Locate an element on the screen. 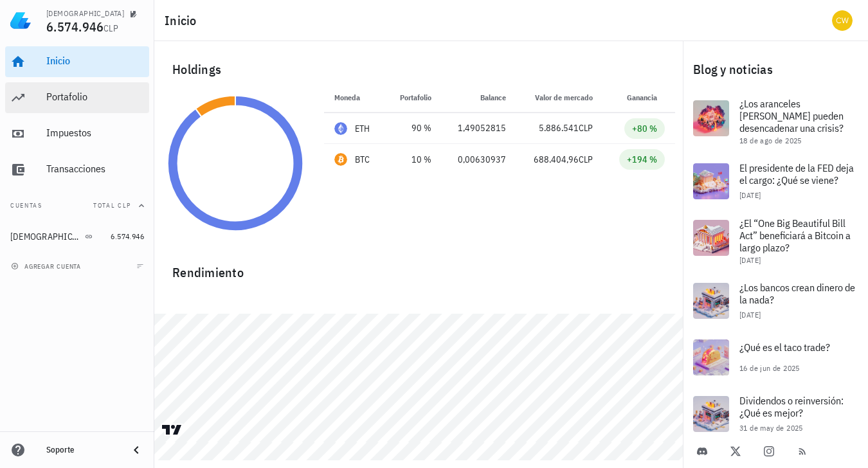  span: El presidente de la FED deja el cargo: ¿Qué se viene? is located at coordinates (797, 173).